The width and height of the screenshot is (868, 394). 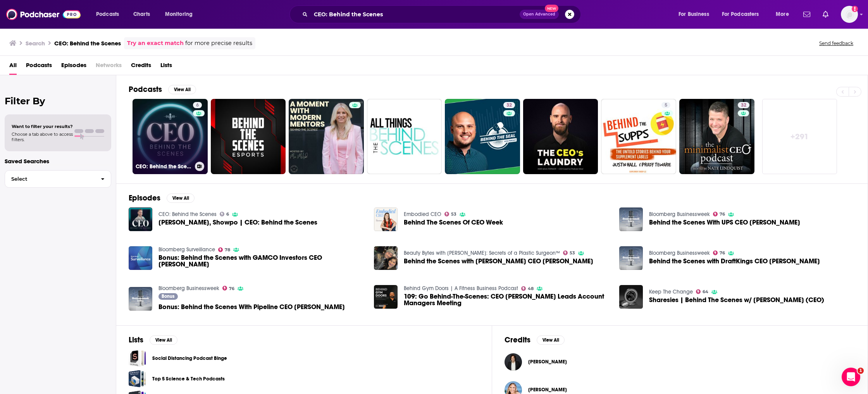 What do you see at coordinates (782, 14) in the screenshot?
I see `span: More` at bounding box center [782, 14].